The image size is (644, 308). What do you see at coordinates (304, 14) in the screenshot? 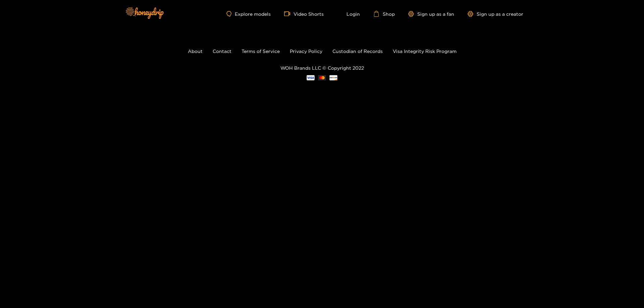
I see `a: Video Shorts` at bounding box center [304, 14].